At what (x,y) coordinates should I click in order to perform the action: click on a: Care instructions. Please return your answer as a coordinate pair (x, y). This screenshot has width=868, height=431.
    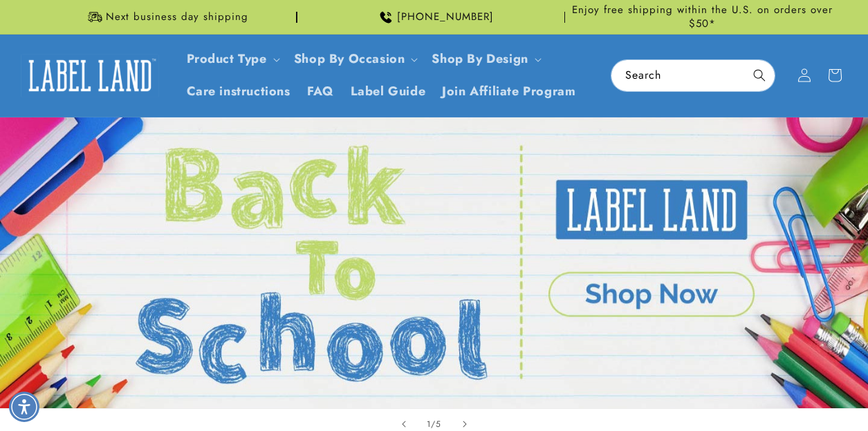
    Looking at the image, I should click on (239, 91).